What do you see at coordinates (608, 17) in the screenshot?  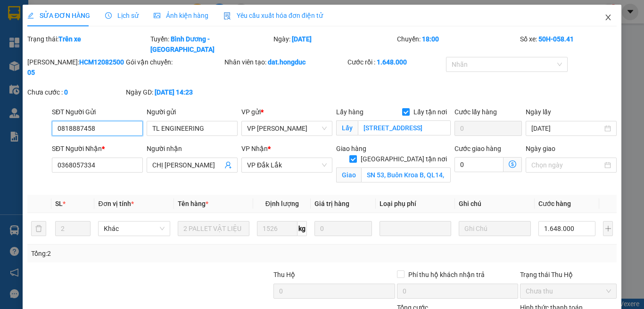 I see `span: close` at bounding box center [608, 17].